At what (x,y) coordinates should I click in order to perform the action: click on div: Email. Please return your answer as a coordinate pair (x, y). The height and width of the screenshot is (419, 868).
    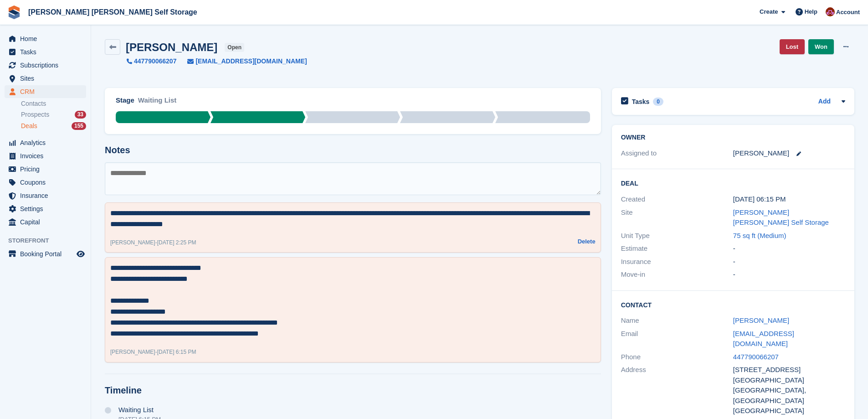
    Looking at the image, I should click on (677, 339).